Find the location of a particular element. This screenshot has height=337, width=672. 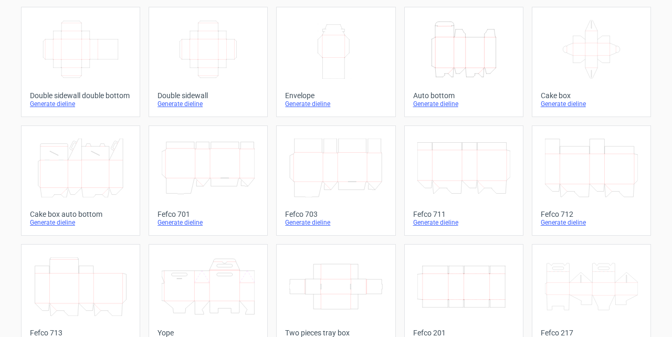

div: Double sidewall is located at coordinates (208, 96).